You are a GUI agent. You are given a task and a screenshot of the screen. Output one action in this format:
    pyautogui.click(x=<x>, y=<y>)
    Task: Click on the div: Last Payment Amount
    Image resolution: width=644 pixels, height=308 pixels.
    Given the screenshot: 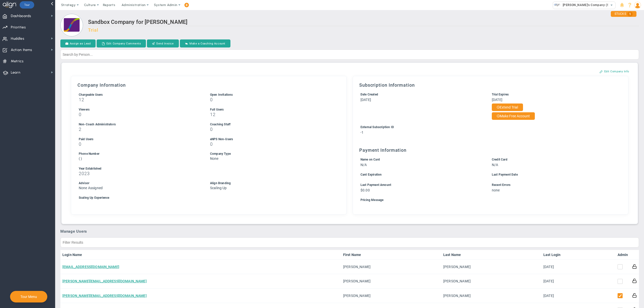 What is the action you would take?
    pyautogui.click(x=422, y=185)
    